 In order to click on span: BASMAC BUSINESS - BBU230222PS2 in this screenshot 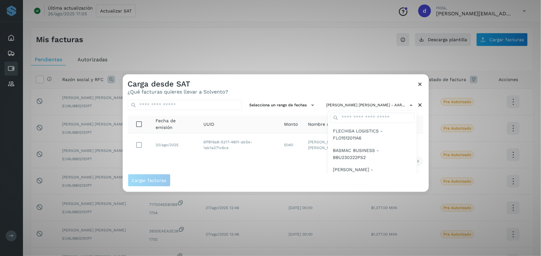, I will do `click(372, 153)`.